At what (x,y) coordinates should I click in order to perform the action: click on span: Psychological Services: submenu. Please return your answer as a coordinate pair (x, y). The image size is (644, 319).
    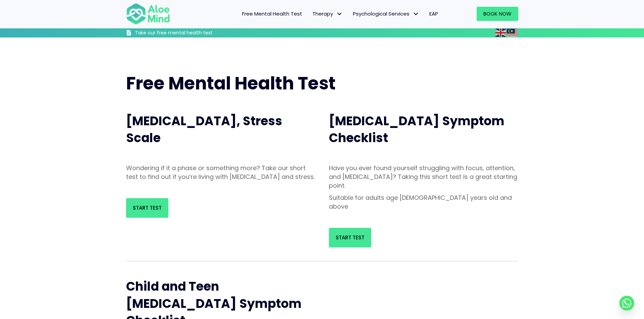
    Looking at the image, I should click on (416, 14).